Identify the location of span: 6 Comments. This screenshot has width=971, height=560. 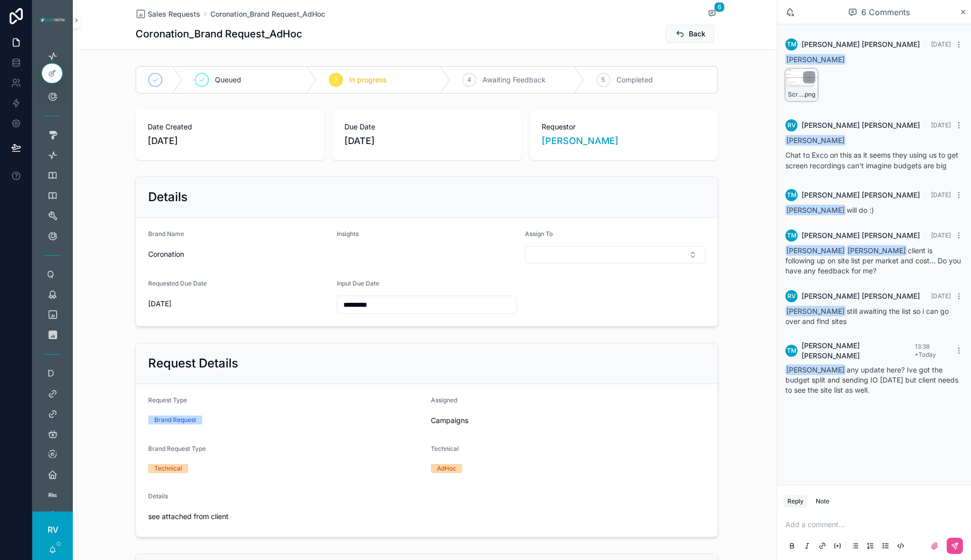
(886, 12).